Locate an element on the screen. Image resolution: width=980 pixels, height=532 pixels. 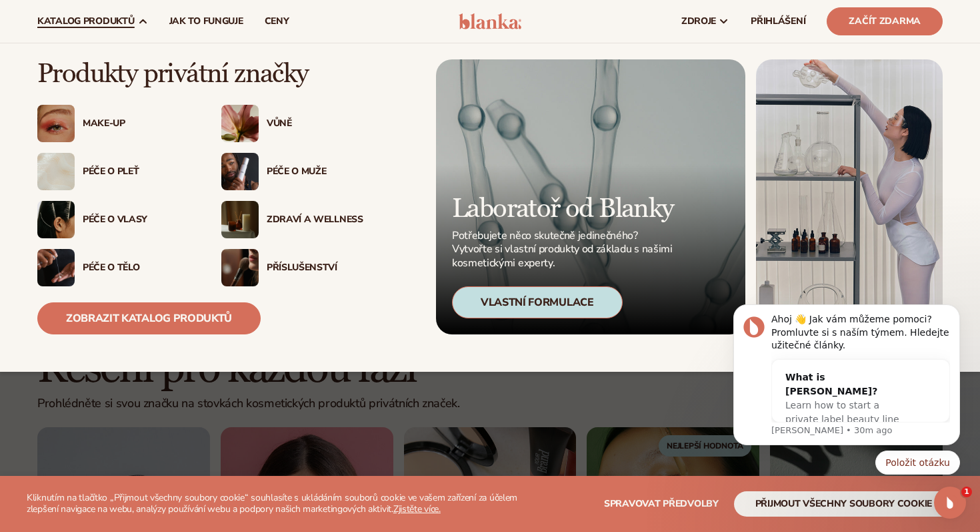
a: Ženské vlasy stažené sponkami. Péče o vlasy is located at coordinates (116, 220).